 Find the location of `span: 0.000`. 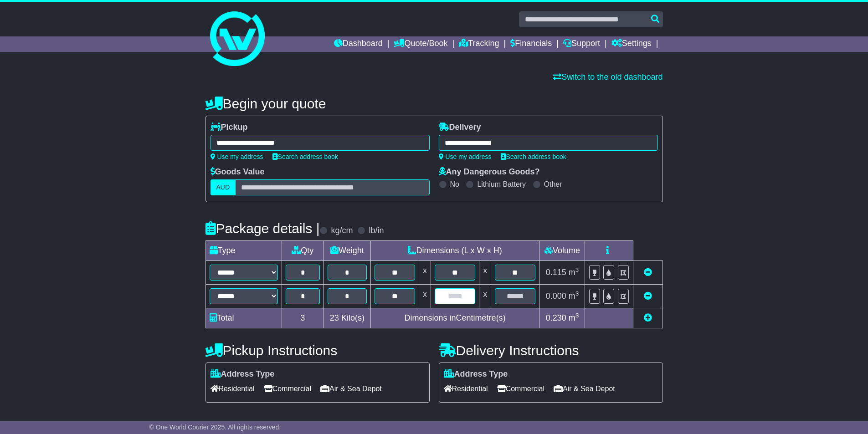

span: 0.000 is located at coordinates (555, 296).